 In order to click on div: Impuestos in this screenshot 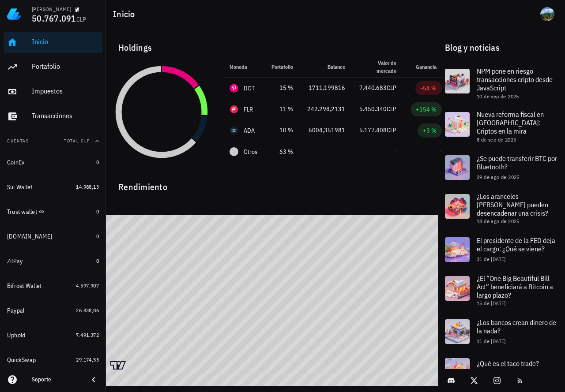, I will do `click(65, 91)`.